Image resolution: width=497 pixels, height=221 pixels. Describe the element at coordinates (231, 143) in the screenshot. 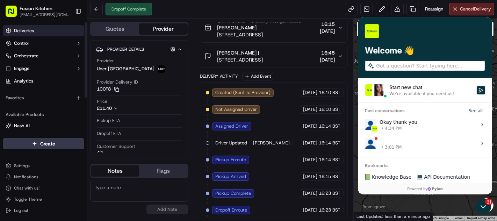

I see `span: Driver Updated` at that location.